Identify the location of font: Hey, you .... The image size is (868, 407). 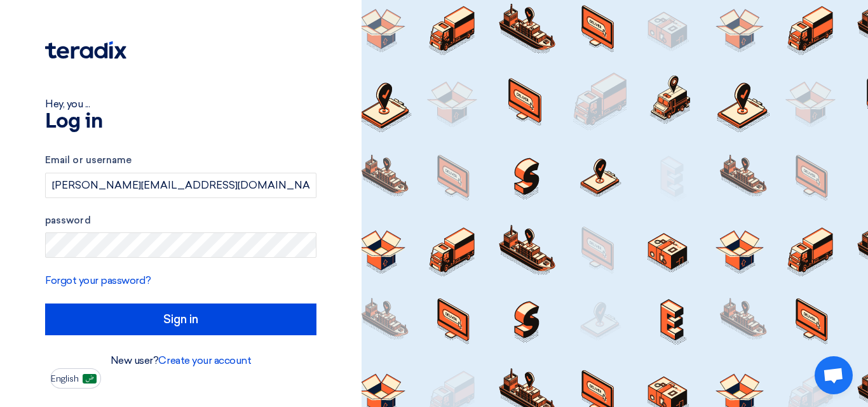
(68, 104).